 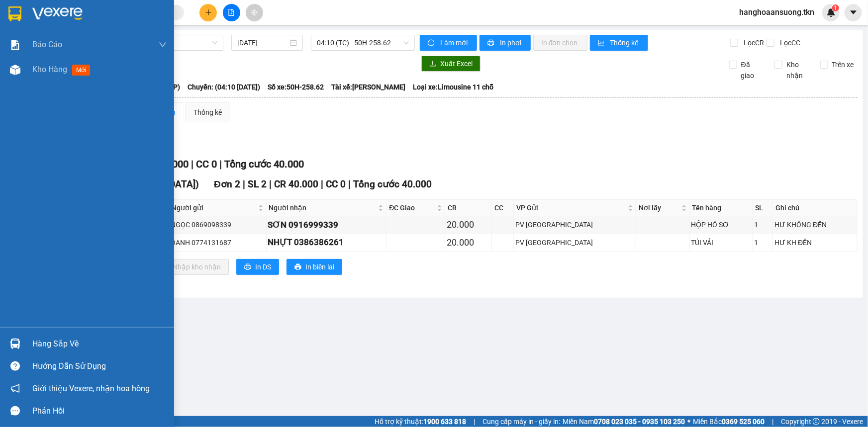 I want to click on span: Lọc CC, so click(x=789, y=42).